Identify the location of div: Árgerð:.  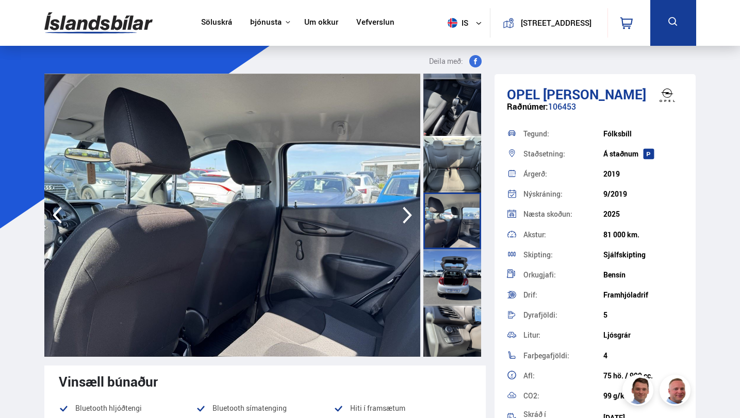
(563, 174).